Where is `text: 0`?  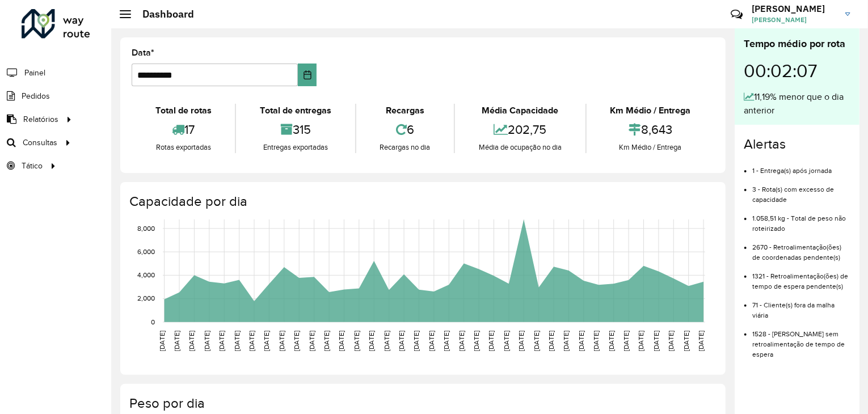
text: 0 is located at coordinates (153, 322).